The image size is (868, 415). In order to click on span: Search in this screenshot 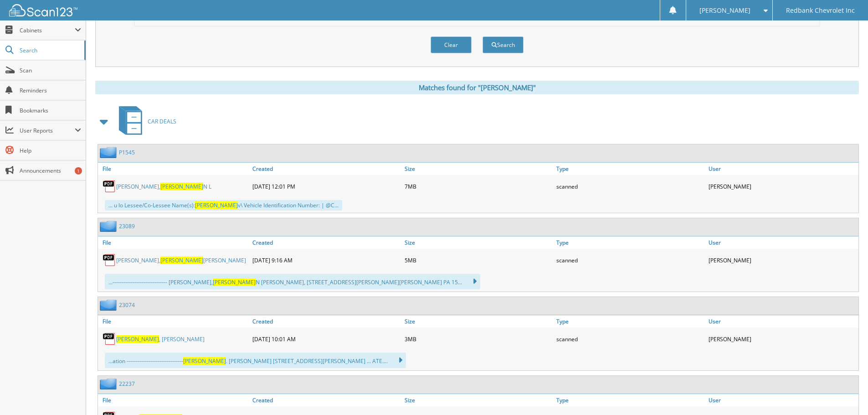, I will do `click(50, 50)`.